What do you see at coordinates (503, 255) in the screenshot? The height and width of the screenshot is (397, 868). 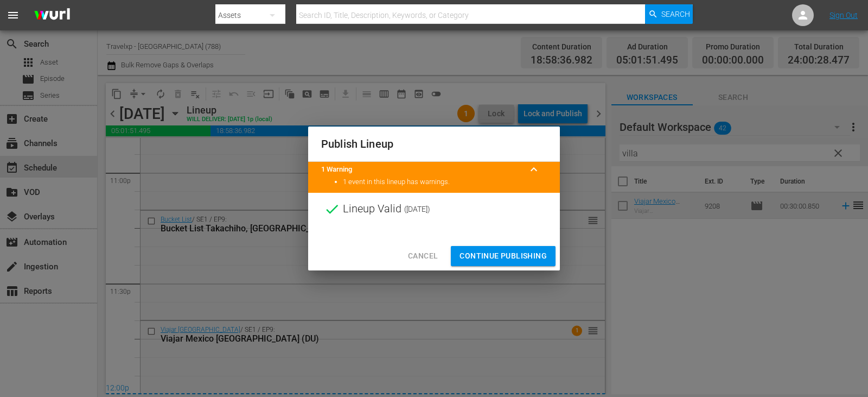 I see `button: Continue Publishing` at bounding box center [503, 255].